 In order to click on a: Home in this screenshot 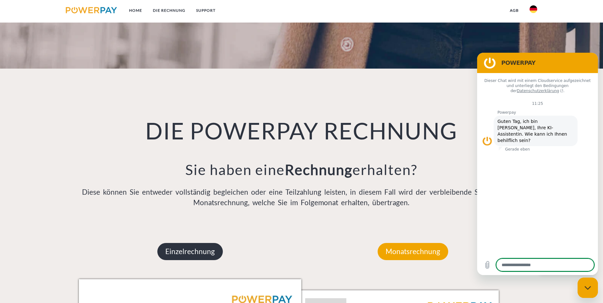, I will do `click(135, 10)`.